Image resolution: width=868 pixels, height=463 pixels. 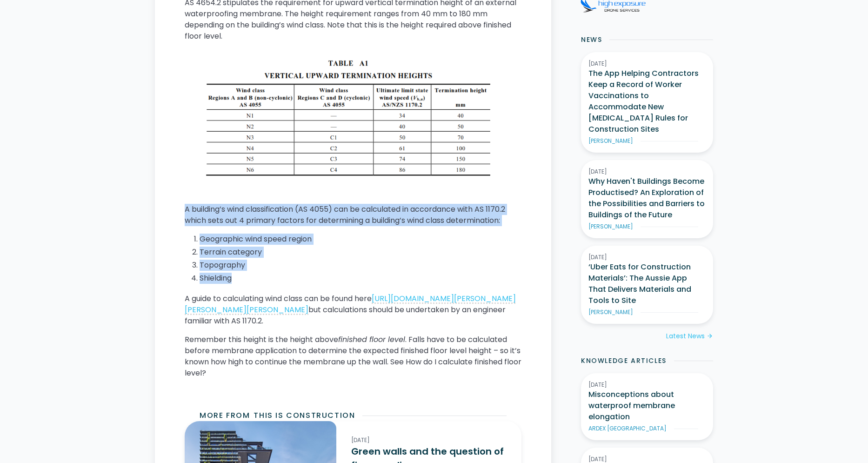 I want to click on li: Geographic wind speed region, so click(x=360, y=239).